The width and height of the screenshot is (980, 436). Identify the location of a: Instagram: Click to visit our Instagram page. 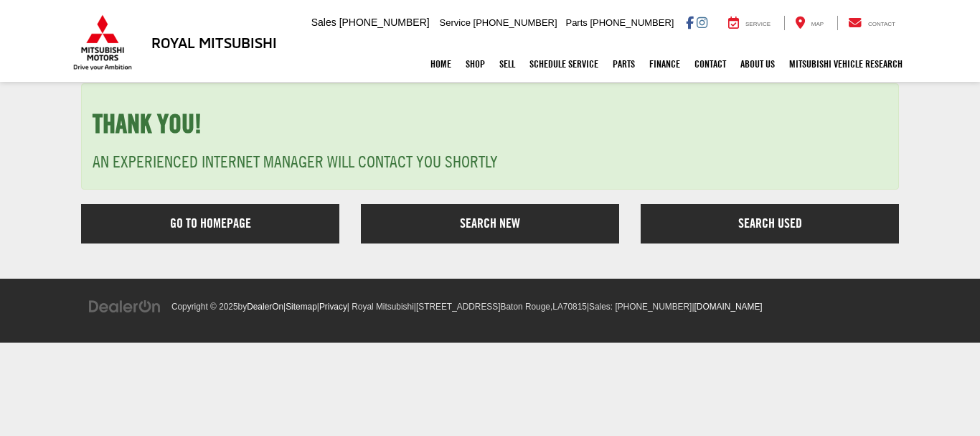
(701, 22).